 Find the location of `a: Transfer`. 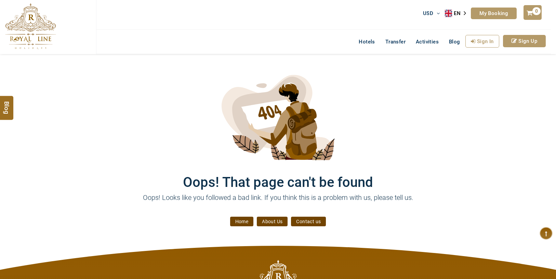

a: Transfer is located at coordinates (395, 42).